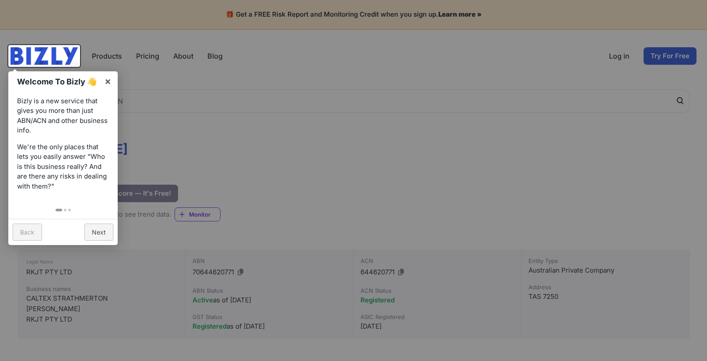 The image size is (707, 361). What do you see at coordinates (27, 232) in the screenshot?
I see `a: Back` at bounding box center [27, 232].